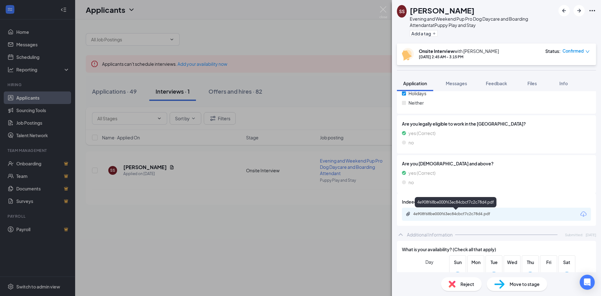  Describe the element at coordinates (434, 33) in the screenshot. I see `svg: Plus` at that location.